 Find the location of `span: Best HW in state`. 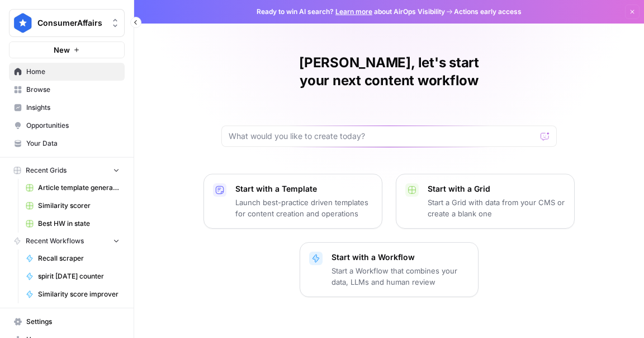

span: Best HW in state is located at coordinates (79, 224).